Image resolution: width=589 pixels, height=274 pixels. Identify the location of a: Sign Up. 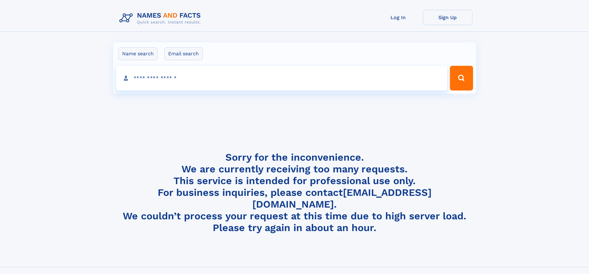
(448, 17).